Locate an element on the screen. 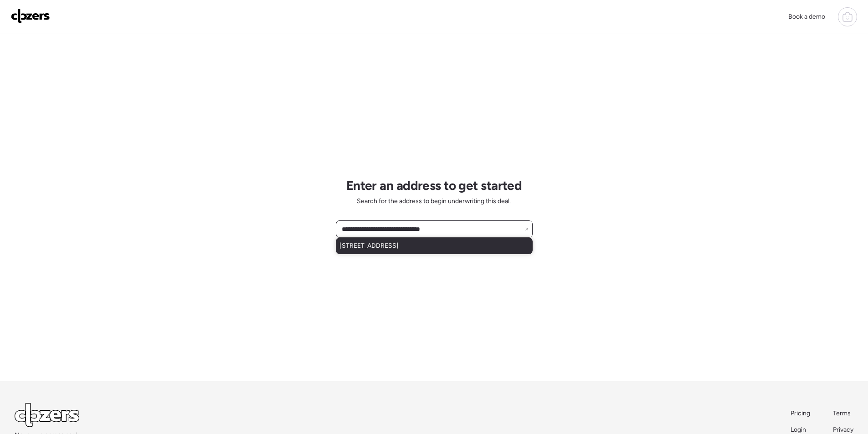 The height and width of the screenshot is (434, 868). span: Search for the address to begin underwriting this deal. is located at coordinates (434, 201).